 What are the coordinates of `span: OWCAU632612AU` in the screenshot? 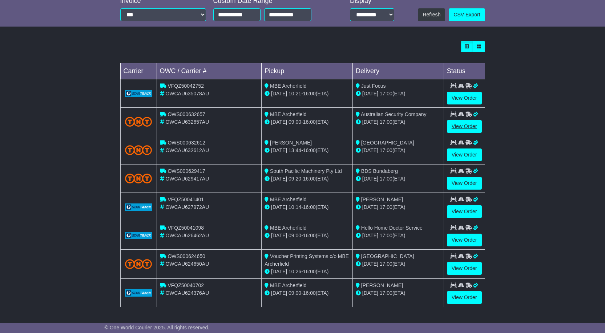 It's located at (187, 150).